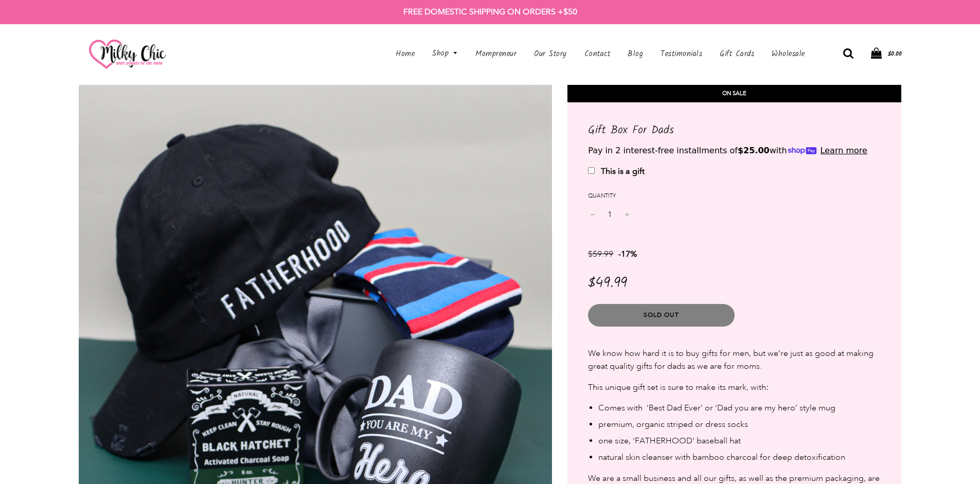 This screenshot has height=484, width=980. Describe the element at coordinates (622, 171) in the screenshot. I see `b: This is a gift` at that location.